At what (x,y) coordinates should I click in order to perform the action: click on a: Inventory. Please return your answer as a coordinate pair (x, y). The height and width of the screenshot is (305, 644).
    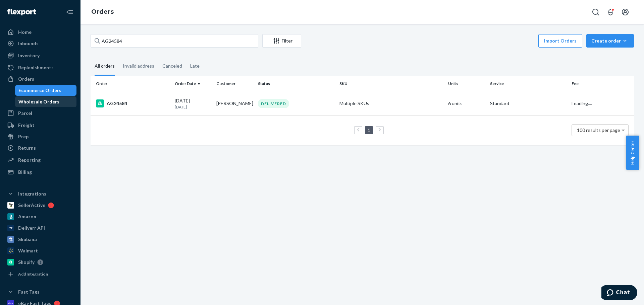
    Looking at the image, I should click on (40, 55).